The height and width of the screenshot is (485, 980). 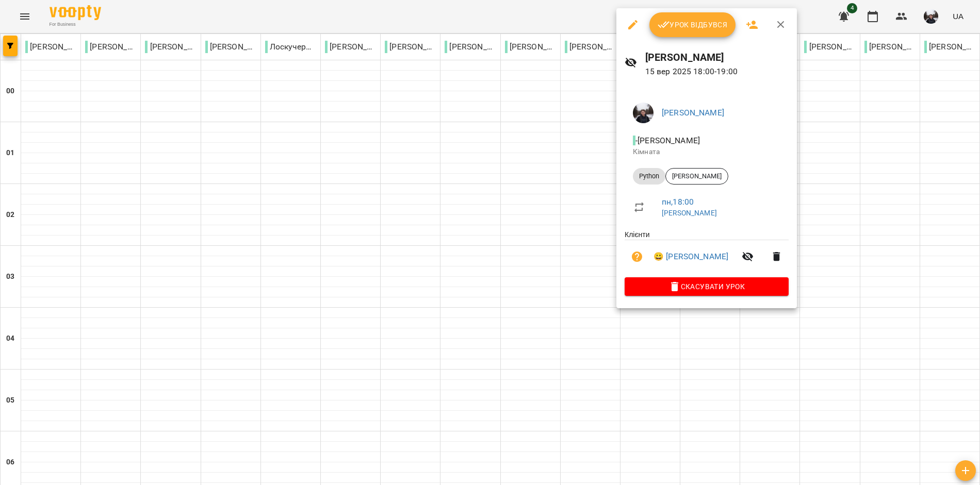 What do you see at coordinates (692, 25) in the screenshot?
I see `span: Урок відбувся` at bounding box center [692, 25].